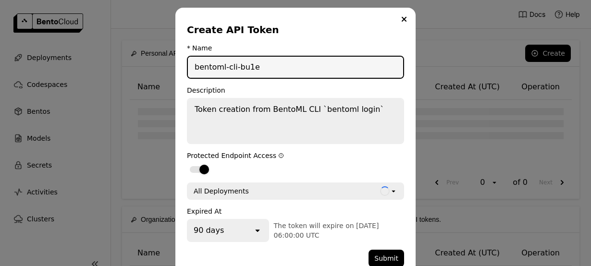  I want to click on input: Selected All Deployments., so click(250, 191).